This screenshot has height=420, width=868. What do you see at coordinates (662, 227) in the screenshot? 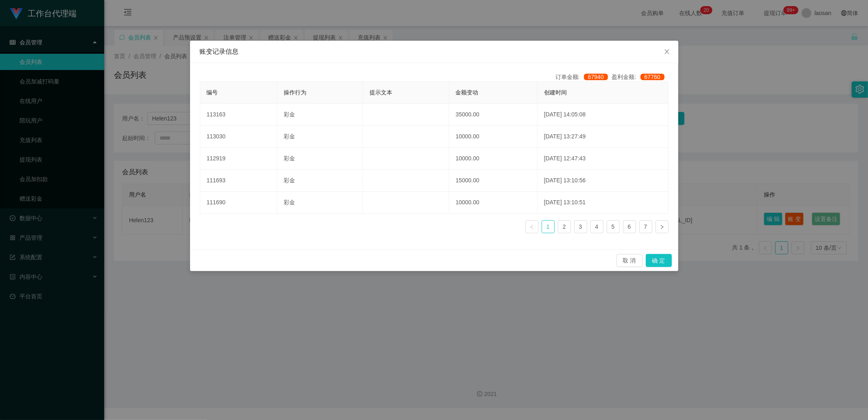
I see `i: 图标: right` at bounding box center [662, 227].